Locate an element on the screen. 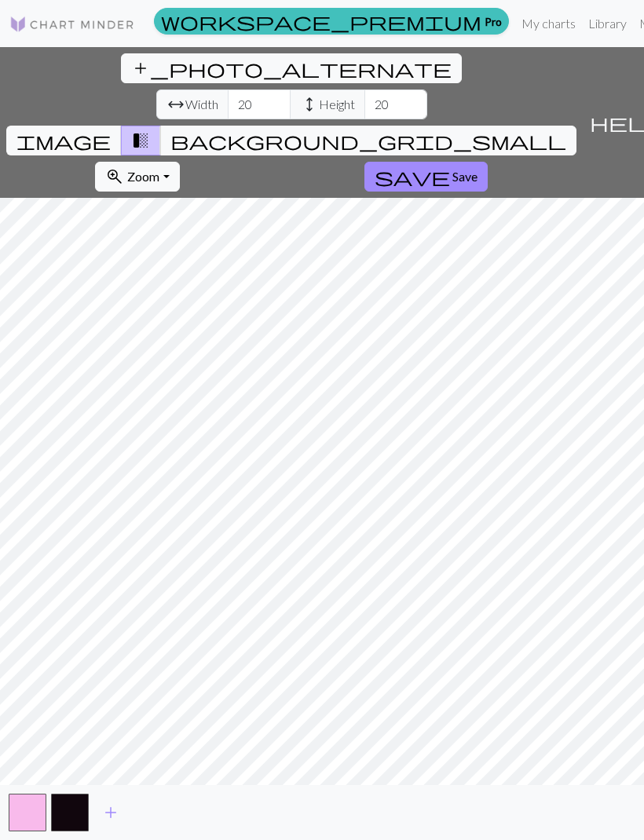 The height and width of the screenshot is (840, 644). span: add is located at coordinates (111, 813).